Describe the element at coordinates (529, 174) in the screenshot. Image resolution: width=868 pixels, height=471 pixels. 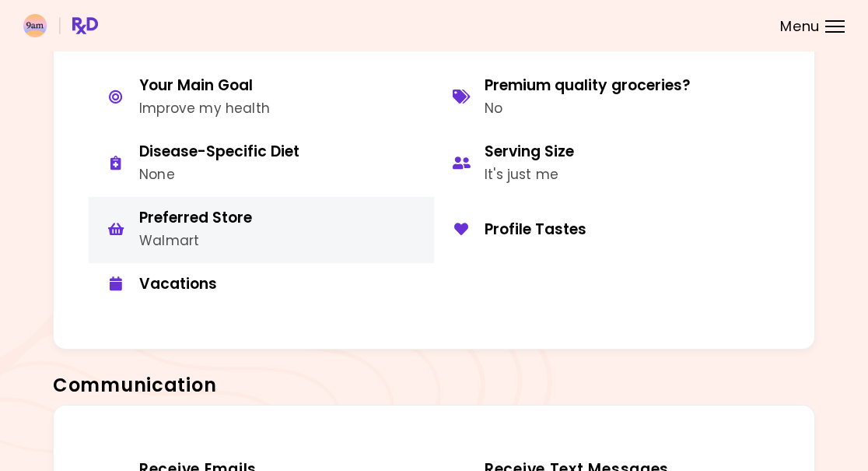
I see `div: It's just me` at that location.